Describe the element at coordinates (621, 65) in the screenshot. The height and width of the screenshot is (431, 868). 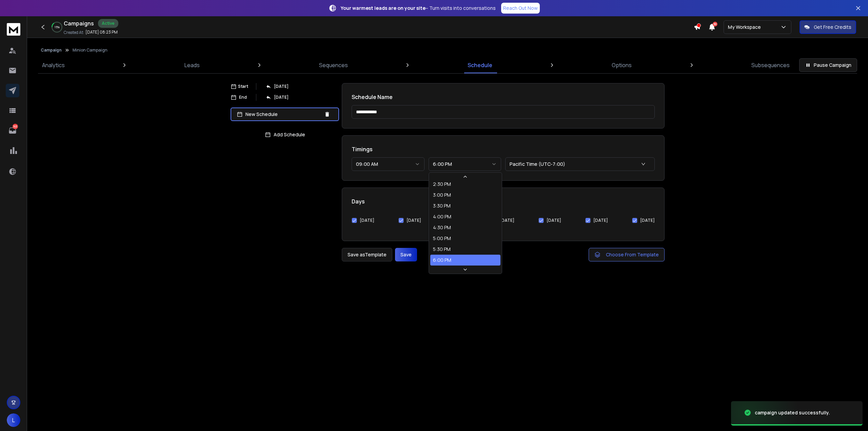
I see `p: Options` at that location.